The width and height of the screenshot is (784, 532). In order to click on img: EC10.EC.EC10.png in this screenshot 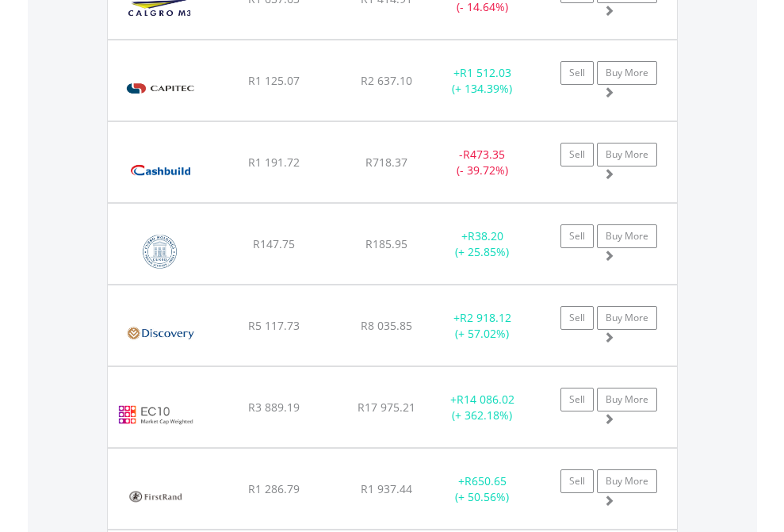, I will do `click(156, 414)`.